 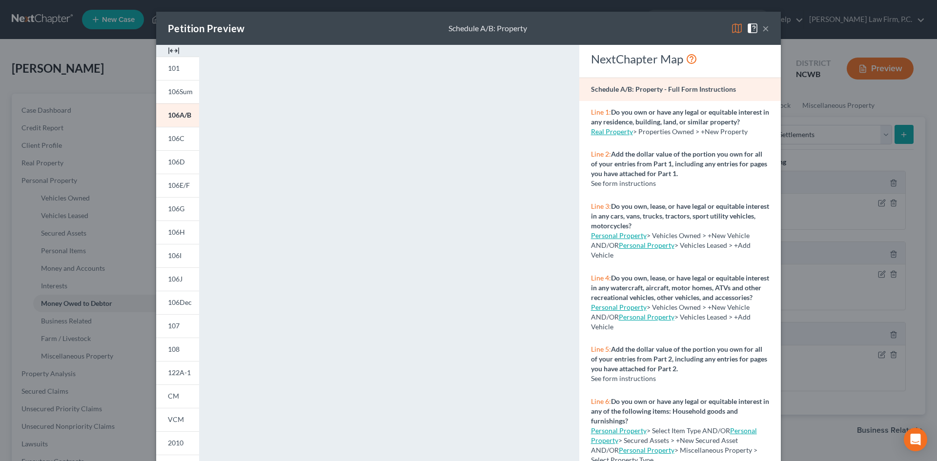 I want to click on a: 106Sum, so click(x=178, y=92).